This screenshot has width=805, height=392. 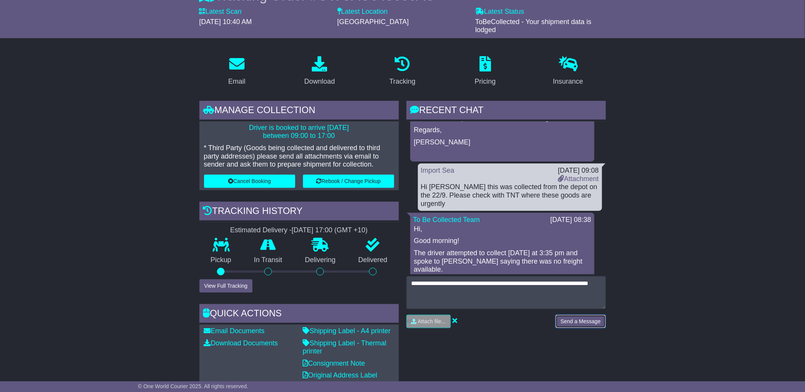 I want to click on div: Quick Actions, so click(x=299, y=315).